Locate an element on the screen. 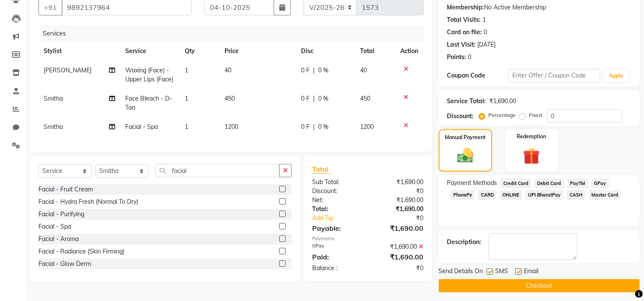 This screenshot has width=644, height=301. span: ONLINE is located at coordinates (511, 194).